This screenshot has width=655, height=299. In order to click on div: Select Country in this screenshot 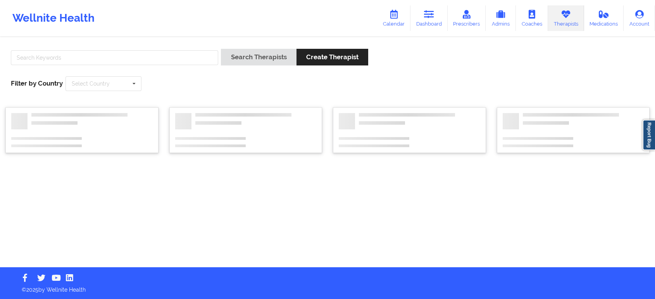, I will do `click(91, 84)`.